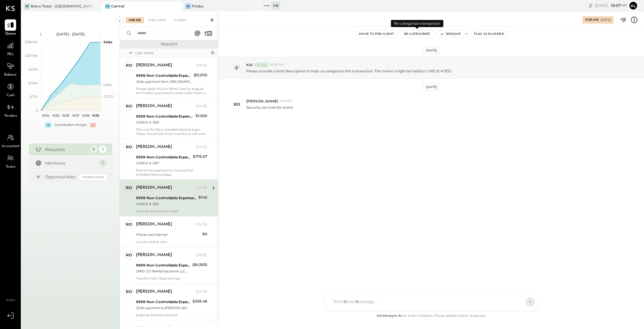  What do you see at coordinates (65, 115) in the screenshot?
I see `text: W36` at bounding box center [65, 115].